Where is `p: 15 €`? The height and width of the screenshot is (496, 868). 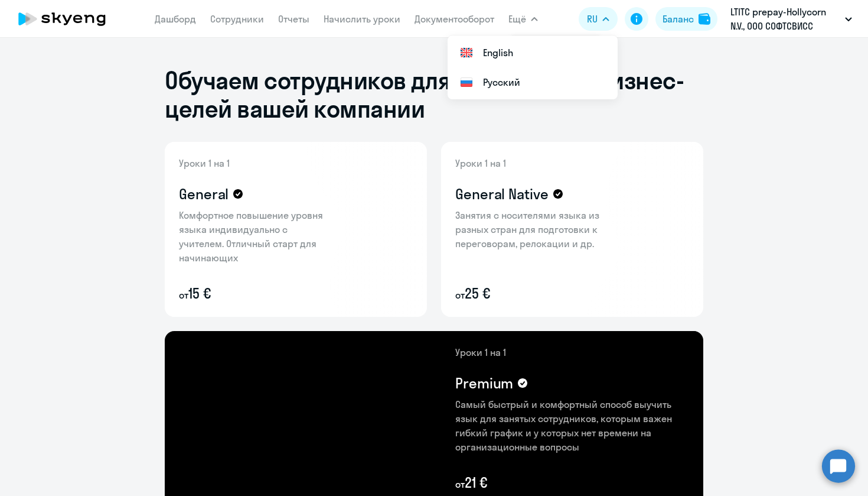 p: 15 € is located at coordinates (256, 293).